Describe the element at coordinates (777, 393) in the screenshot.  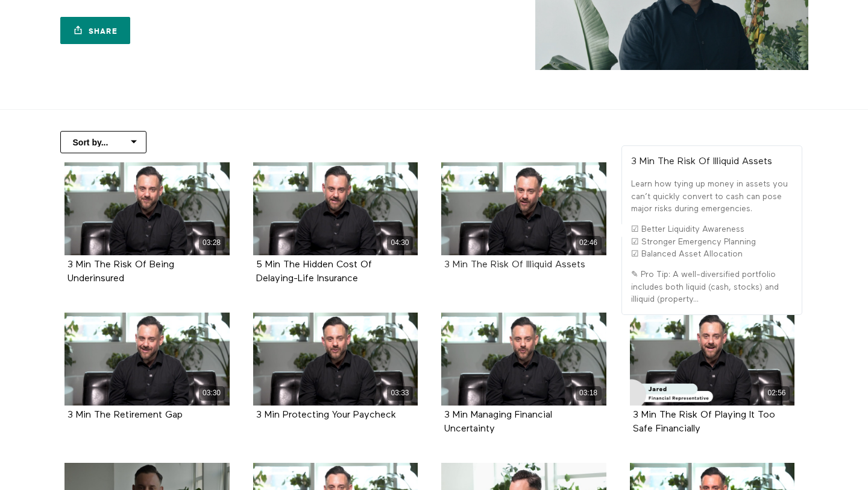
I see `div: 02:56` at that location.